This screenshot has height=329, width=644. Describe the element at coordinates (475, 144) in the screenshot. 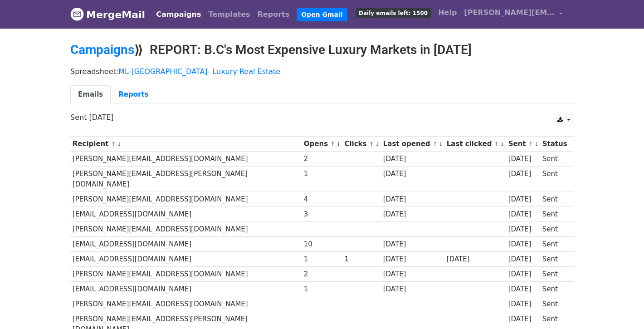

I see `th: Last clicked` at that location.